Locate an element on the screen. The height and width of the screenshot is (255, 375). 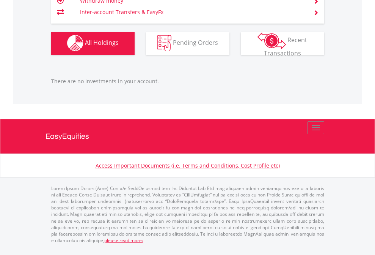
a: EasyEquities is located at coordinates (188, 136).